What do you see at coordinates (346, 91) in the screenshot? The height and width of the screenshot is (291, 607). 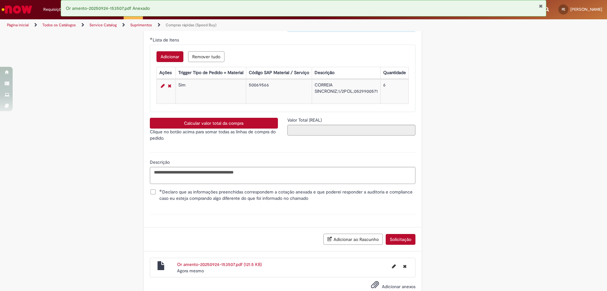 I see `td: CORREIA SINCRONIZ;1/2POL;0529900571` at bounding box center [346, 91].